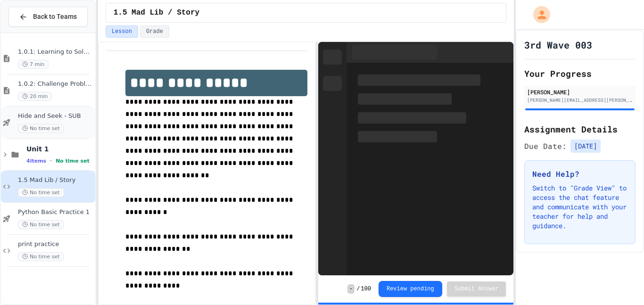 The width and height of the screenshot is (644, 305). What do you see at coordinates (410, 289) in the screenshot?
I see `button: Review pending` at bounding box center [410, 289].